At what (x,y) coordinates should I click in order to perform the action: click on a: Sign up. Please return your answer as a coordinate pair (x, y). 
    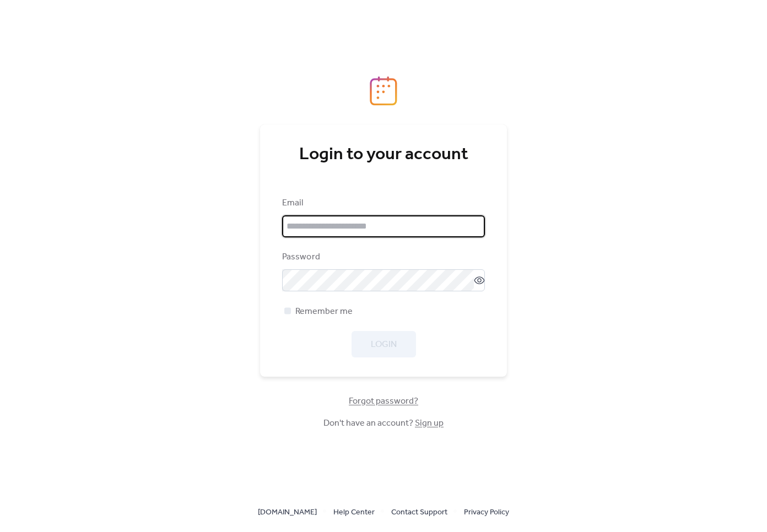
    Looking at the image, I should click on (429, 423).